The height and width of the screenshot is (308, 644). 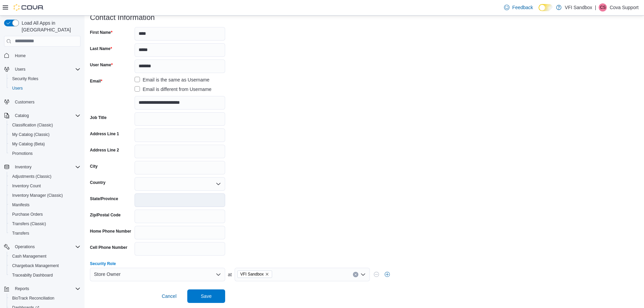 What do you see at coordinates (172, 80) in the screenshot?
I see `label: Email is the same as Username` at bounding box center [172, 80].